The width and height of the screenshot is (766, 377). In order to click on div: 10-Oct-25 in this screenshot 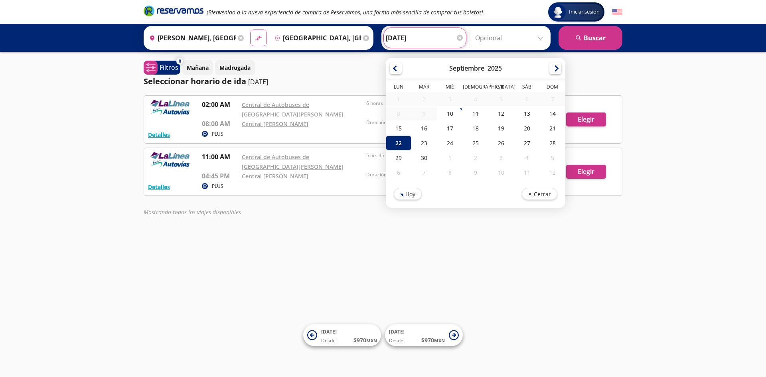, I will do `click(501, 172)`.